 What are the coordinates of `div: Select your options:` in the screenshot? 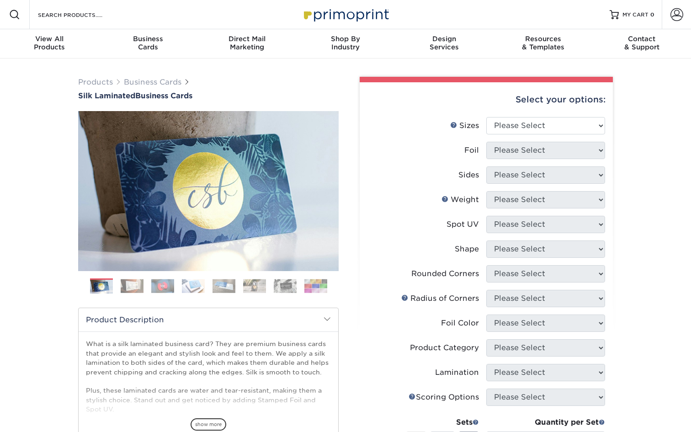 It's located at (486, 100).